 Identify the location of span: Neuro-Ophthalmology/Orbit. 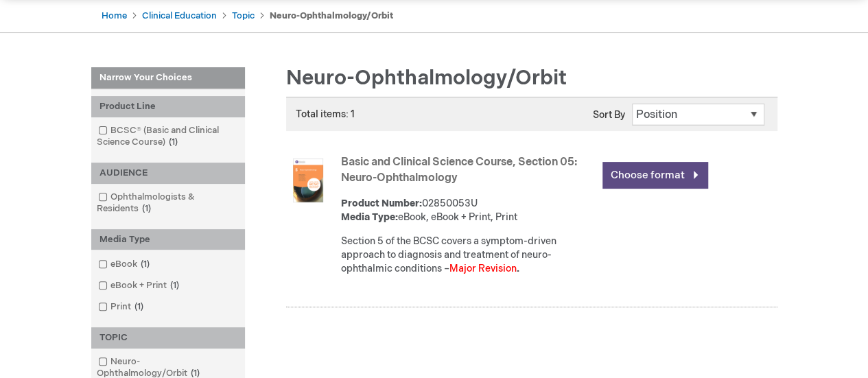
(426, 78).